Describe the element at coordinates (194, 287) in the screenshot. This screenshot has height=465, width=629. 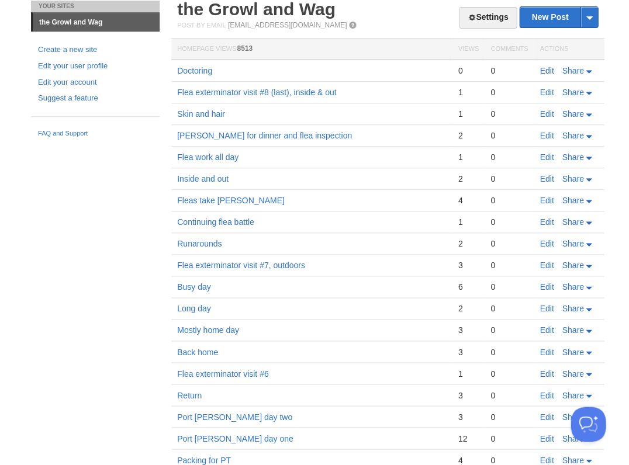
I see `a: Busy day` at that location.